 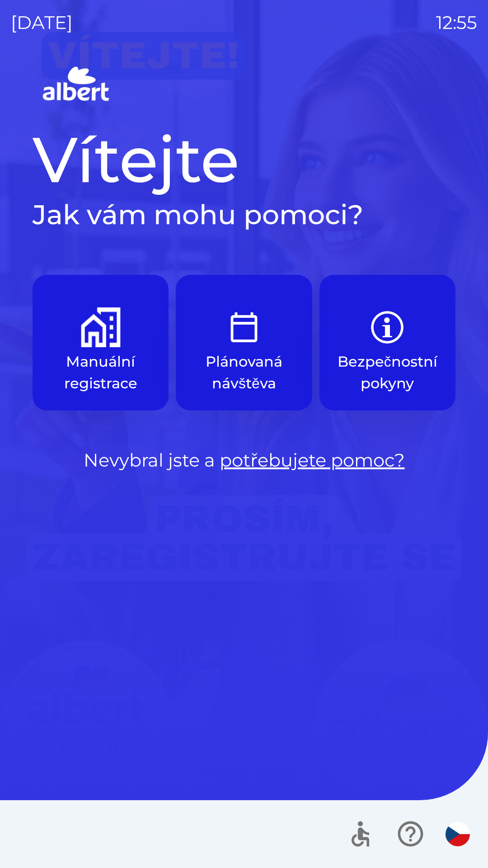 I want to click on img: e9efe3d3-6003-445a-8475-3fd9a2e5368f.png, so click(x=244, y=327).